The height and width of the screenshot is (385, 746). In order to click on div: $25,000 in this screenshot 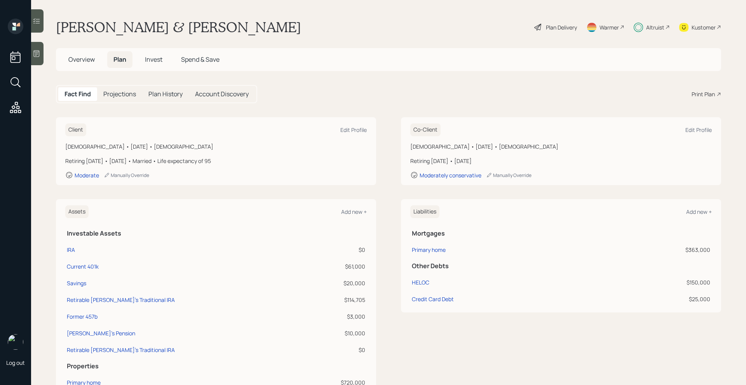, I will do `click(654, 299)`.